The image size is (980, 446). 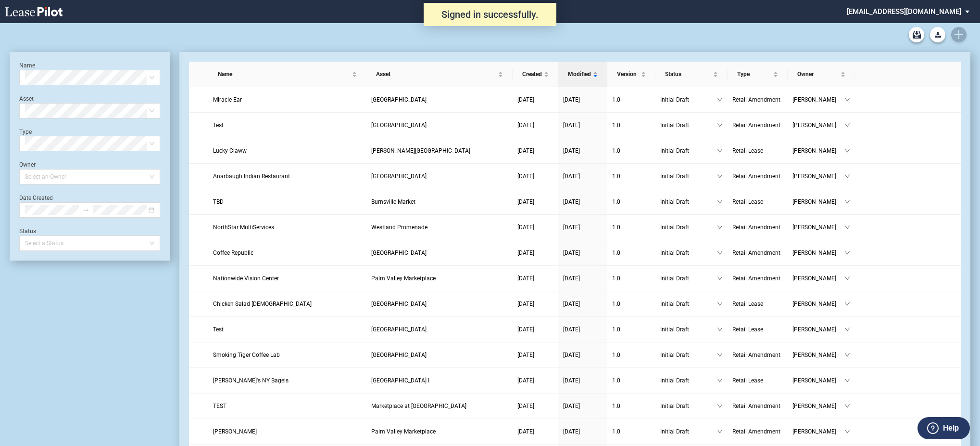 I want to click on span: Miracle Ear, so click(x=227, y=99).